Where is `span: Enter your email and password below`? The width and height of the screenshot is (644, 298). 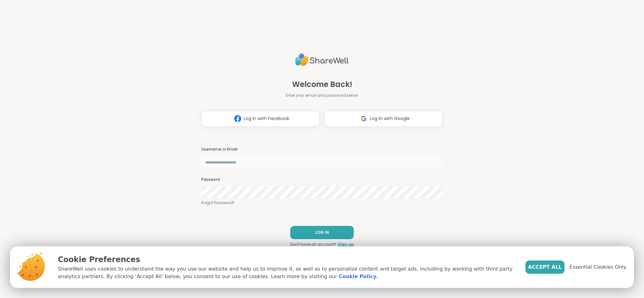
span: Enter your email and password below is located at coordinates (322, 95).